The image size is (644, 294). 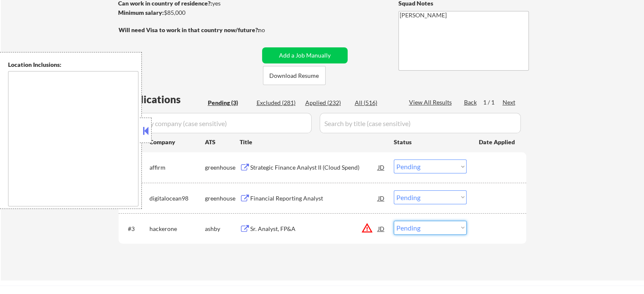 What do you see at coordinates (188, 13) in the screenshot?
I see `div: $85,000` at bounding box center [188, 13].